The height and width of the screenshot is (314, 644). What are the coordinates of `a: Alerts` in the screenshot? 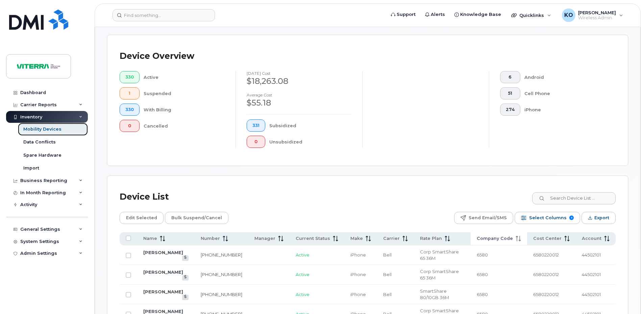 It's located at (435, 15).